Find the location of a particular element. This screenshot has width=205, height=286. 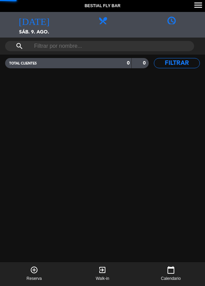

span: TOTAL CLIENTES is located at coordinates (23, 63).